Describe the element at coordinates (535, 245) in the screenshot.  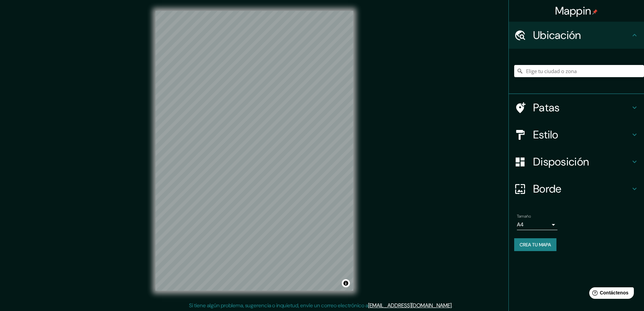
I see `font: Crea tu mapa` at that location.